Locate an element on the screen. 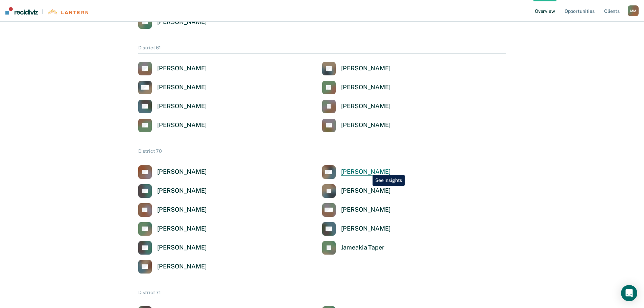 Image resolution: width=644 pixels, height=308 pixels. img: Lantern is located at coordinates (68, 12).